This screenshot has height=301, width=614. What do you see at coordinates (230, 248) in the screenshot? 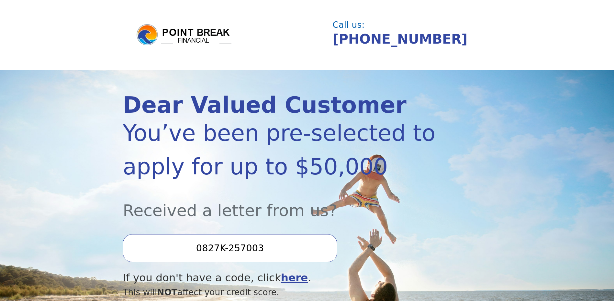
I see `input: Enter your Offer Code:` at bounding box center [230, 248].